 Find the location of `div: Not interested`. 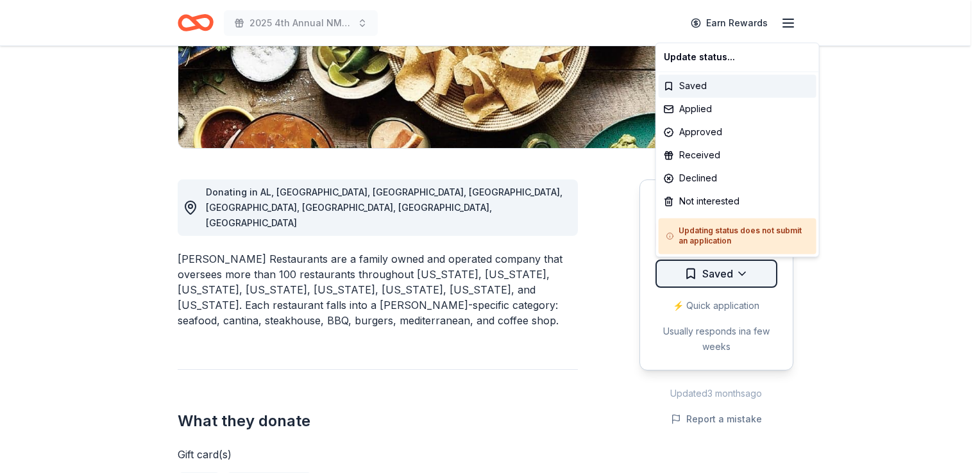

div: Not interested is located at coordinates (738, 201).